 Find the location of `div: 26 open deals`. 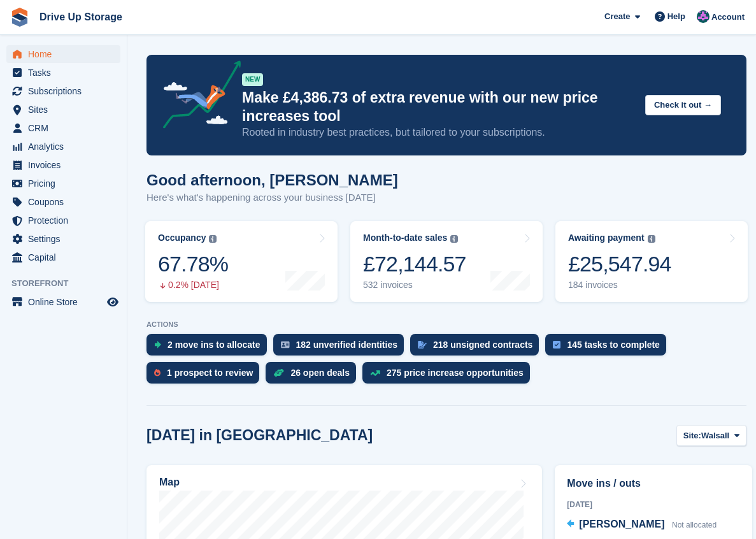

div: 26 open deals is located at coordinates (320, 373).